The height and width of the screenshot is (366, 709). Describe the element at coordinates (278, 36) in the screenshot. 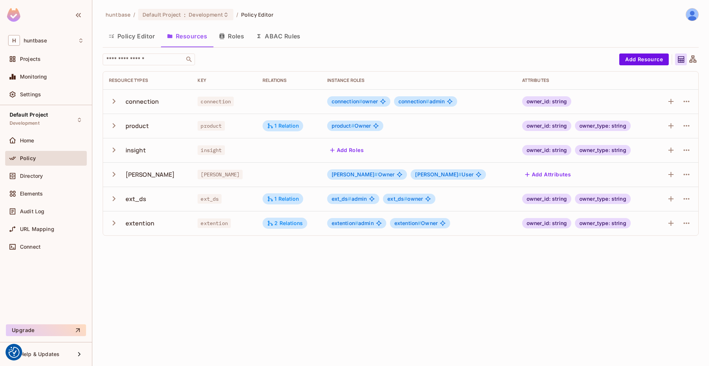

I see `button: ABAC Rules` at that location.